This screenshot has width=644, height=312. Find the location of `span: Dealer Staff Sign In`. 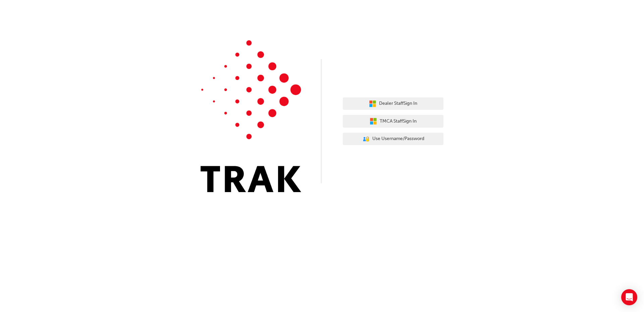

span: Dealer Staff Sign In is located at coordinates (398, 104).